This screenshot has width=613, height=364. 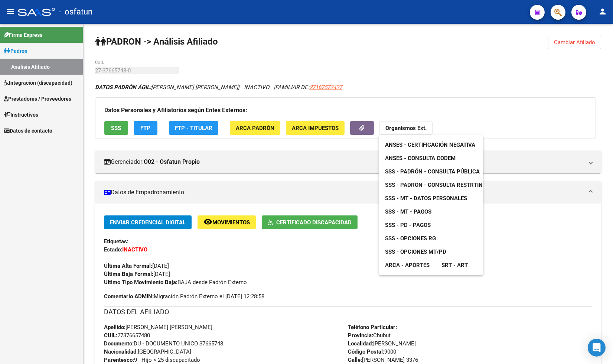 I want to click on a: SSS - Padrón - Consulta Pública, so click(x=432, y=171).